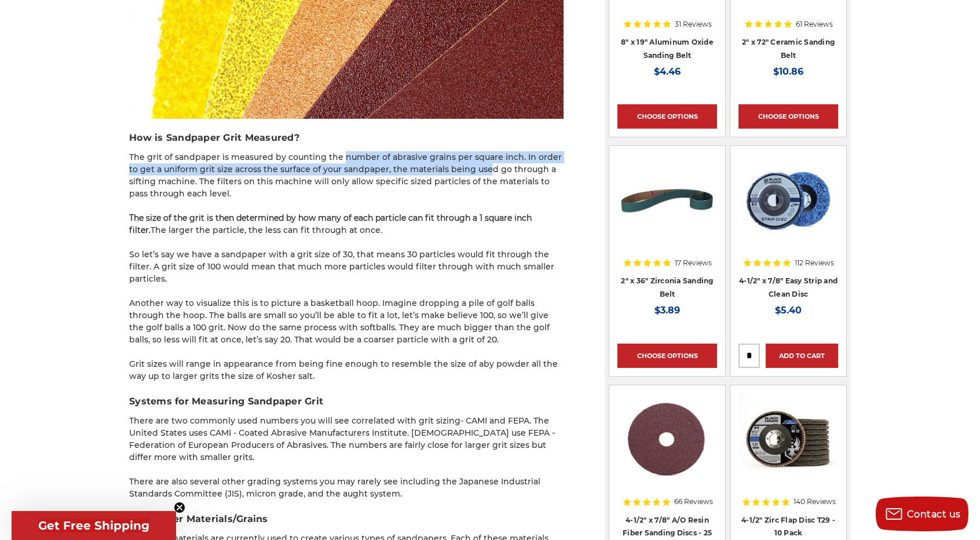 This screenshot has height=540, width=980. I want to click on a: 2" x 72" Ceramic Sanding Belt, so click(788, 49).